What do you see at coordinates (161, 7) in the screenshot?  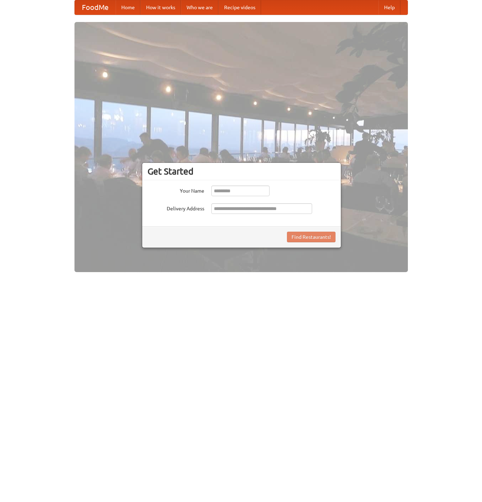 I see `a: How it works` at bounding box center [161, 7].